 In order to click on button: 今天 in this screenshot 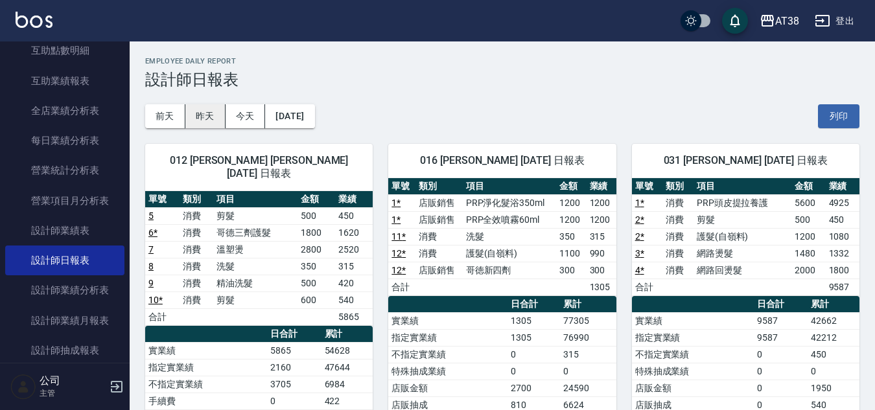, I will do `click(246, 116)`.